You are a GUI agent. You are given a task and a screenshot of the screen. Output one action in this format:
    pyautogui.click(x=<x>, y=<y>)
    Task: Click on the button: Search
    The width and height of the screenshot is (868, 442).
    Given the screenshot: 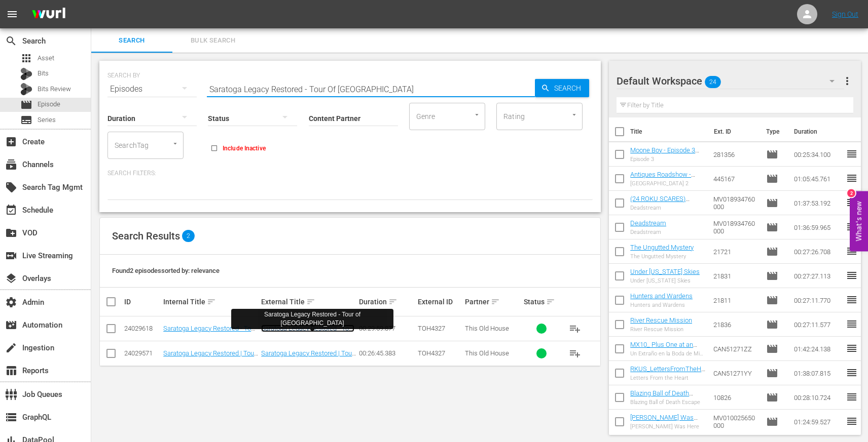 What is the action you would take?
    pyautogui.click(x=562, y=88)
    